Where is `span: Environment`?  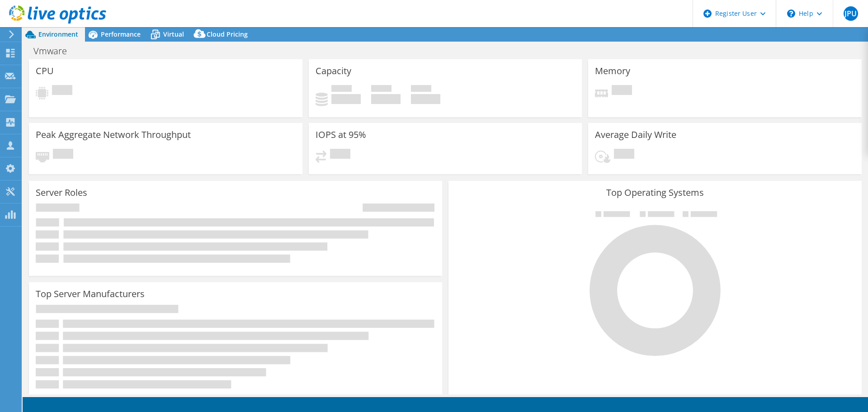 span: Environment is located at coordinates (58, 34).